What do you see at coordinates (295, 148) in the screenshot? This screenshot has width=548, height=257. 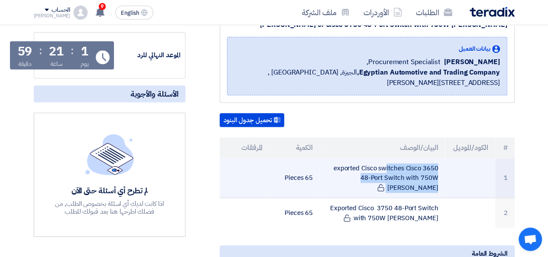 I see `th: الكمية` at bounding box center [295, 148].